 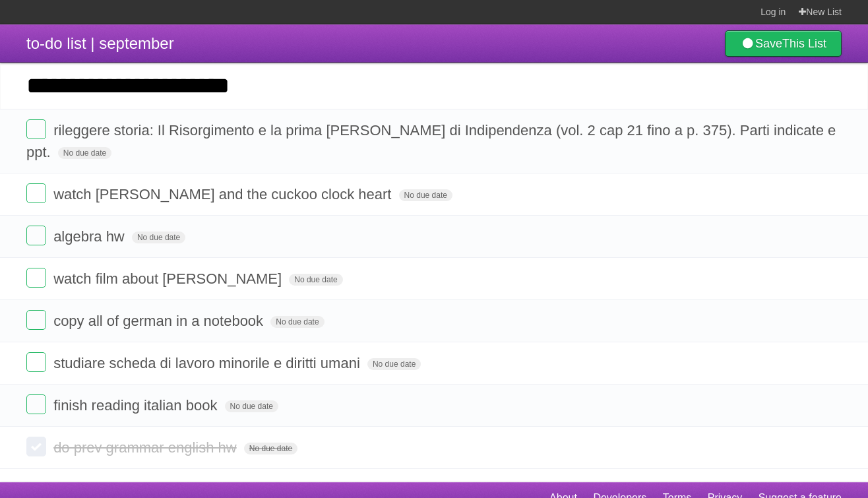 What do you see at coordinates (146, 447) in the screenshot?
I see `span: do prev grammar english hw` at bounding box center [146, 447].